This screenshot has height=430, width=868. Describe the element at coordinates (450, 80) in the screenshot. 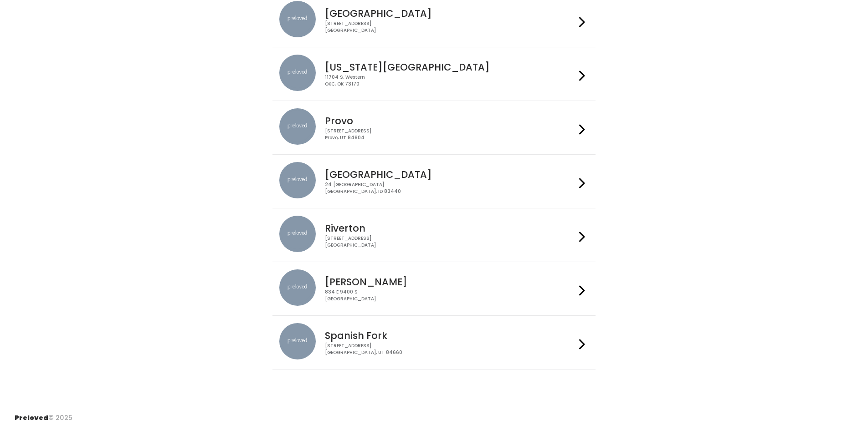

I see `div: 11704 S. Western OKC, OK 73170` at that location.